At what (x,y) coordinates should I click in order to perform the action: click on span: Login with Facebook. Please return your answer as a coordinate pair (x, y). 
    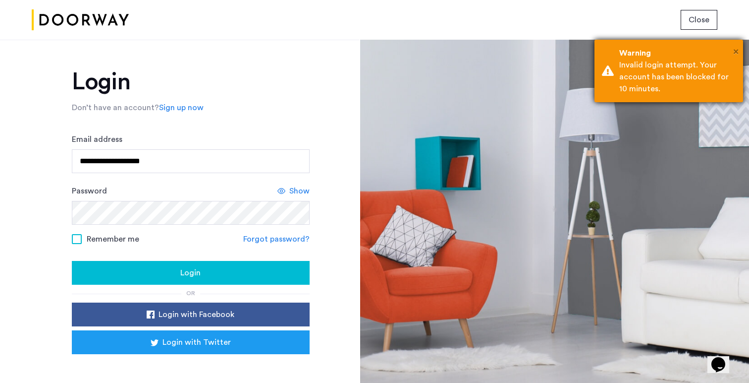
    Looking at the image, I should click on (196, 314).